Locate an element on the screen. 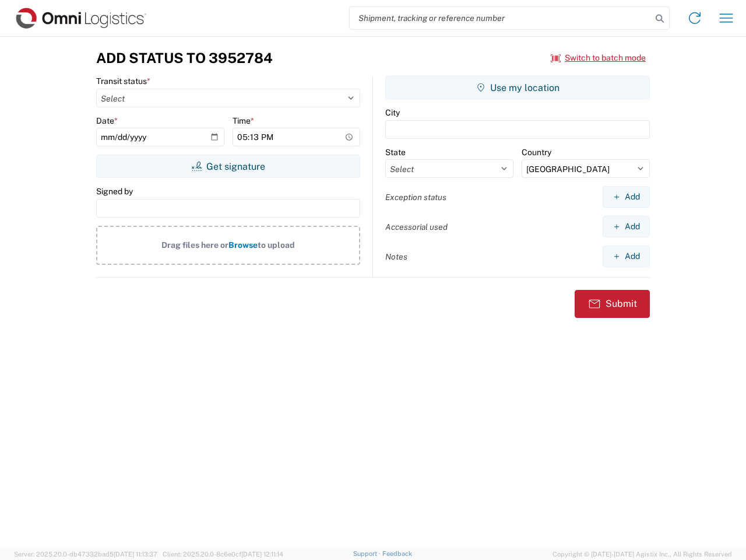  label: Accessorial used is located at coordinates (416, 227).